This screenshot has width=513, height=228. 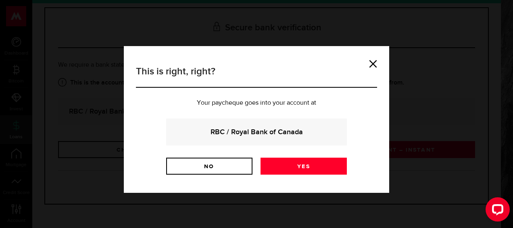 What do you see at coordinates (304, 166) in the screenshot?
I see `a: Yes` at bounding box center [304, 166].